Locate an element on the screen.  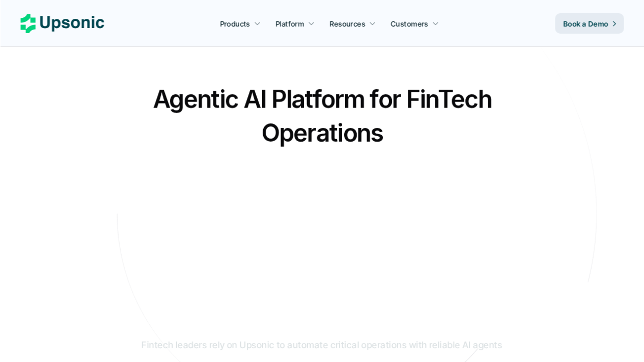
p: Resources is located at coordinates (348, 23).